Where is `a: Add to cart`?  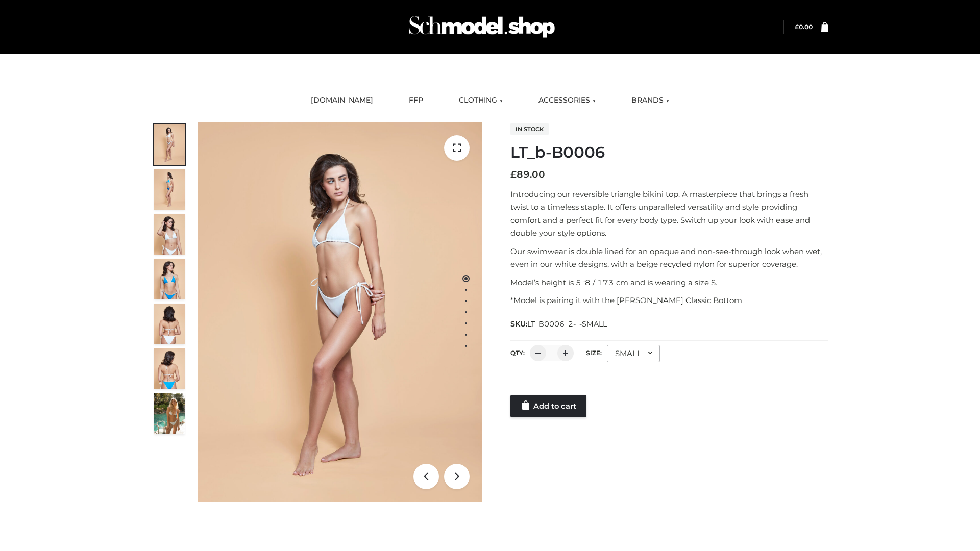
a: Add to cart is located at coordinates (549, 406).